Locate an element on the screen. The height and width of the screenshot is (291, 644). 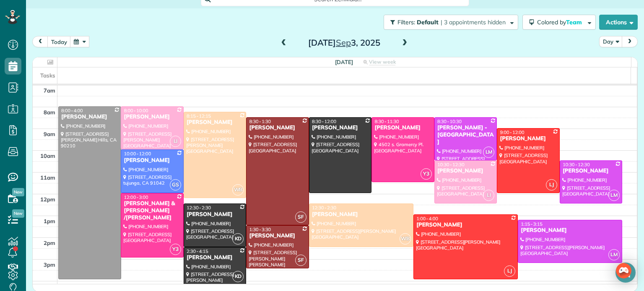
span: 9am is located at coordinates (50, 134).